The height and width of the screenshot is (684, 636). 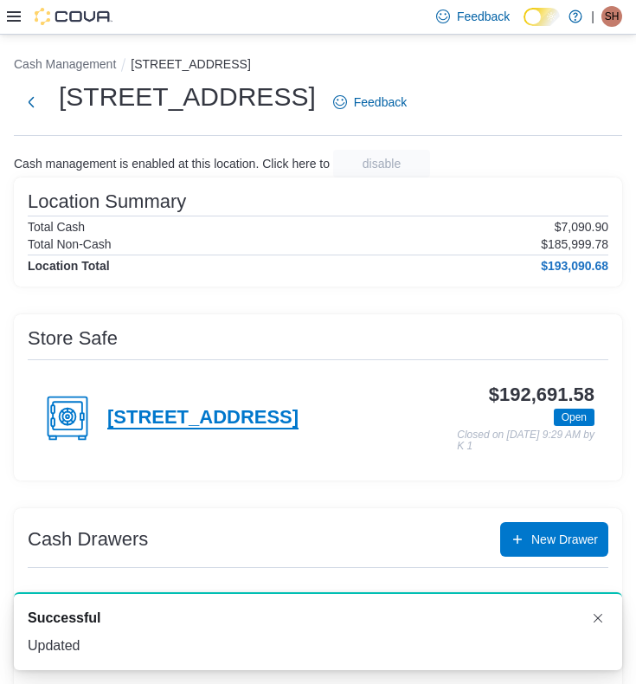 I want to click on div: Updated, so click(x=318, y=646).